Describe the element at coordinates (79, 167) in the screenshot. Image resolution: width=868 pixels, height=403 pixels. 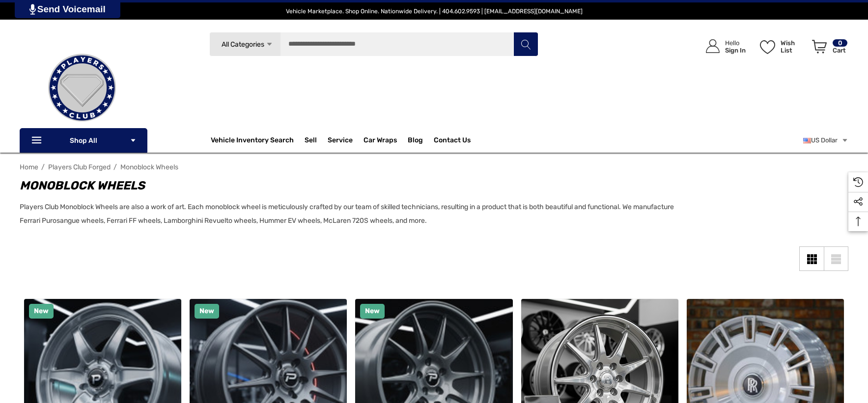
I see `span: Players Club Forged` at that location.